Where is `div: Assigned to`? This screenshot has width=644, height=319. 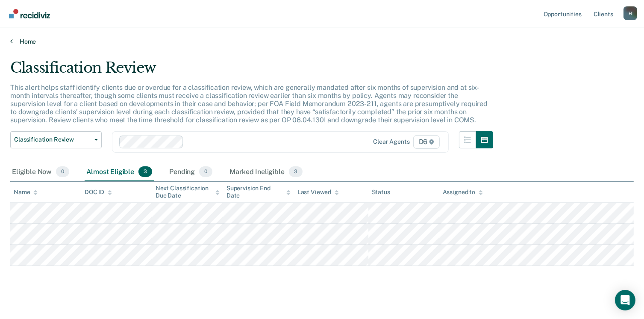
div: Assigned to is located at coordinates (463, 192).